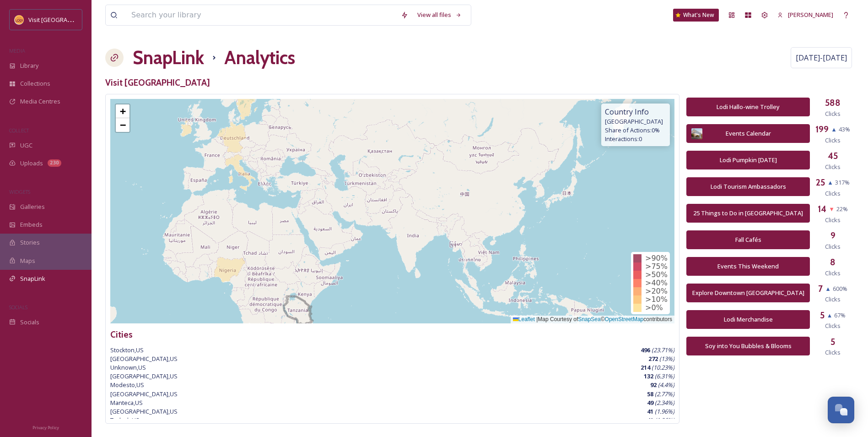 This screenshot has width=868, height=437. I want to click on button: Events This Weekend, so click(748, 266).